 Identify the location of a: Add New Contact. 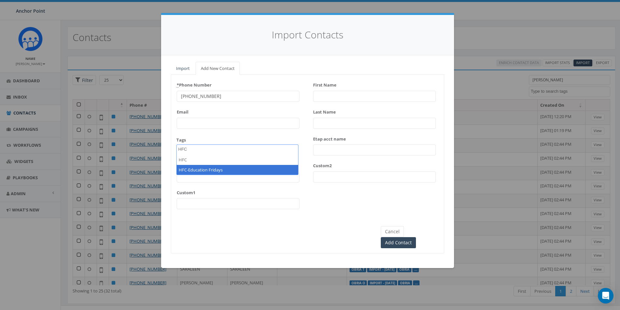
(218, 68).